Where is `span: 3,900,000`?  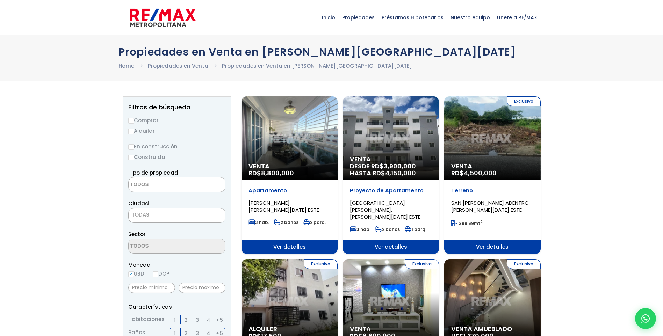 span: 3,900,000 is located at coordinates (400, 166).